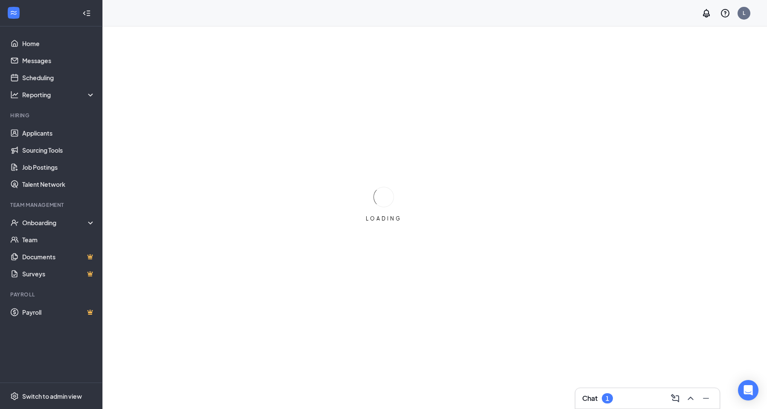 The width and height of the screenshot is (767, 409). I want to click on svg: QuestionInfo, so click(725, 13).